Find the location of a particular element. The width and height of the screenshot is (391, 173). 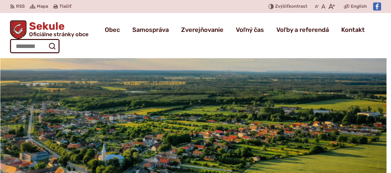

h1: Sekule is located at coordinates (57, 29).